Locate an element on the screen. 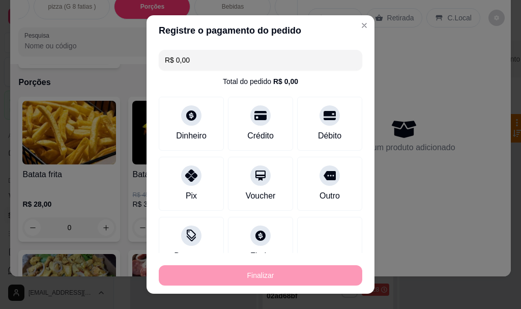 This screenshot has width=521, height=309. header: Registre o pagamento do pedido is located at coordinates (261, 31).